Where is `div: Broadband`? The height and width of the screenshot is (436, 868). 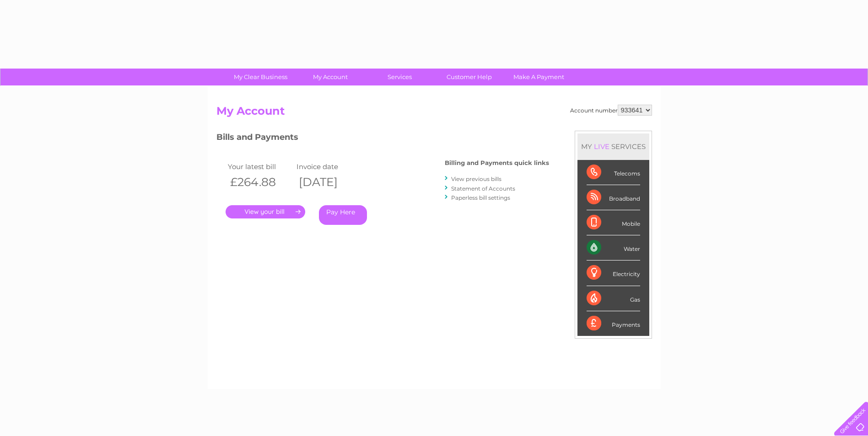 div: Broadband is located at coordinates (613, 198).